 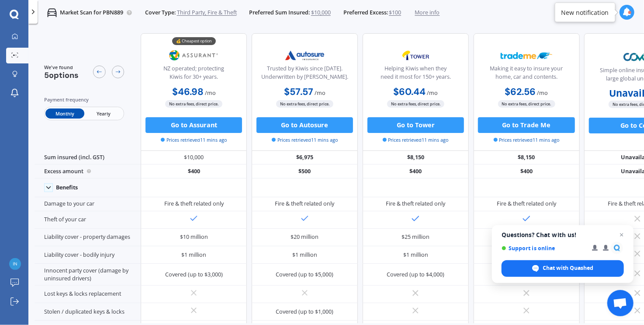 I want to click on span: $100, so click(x=395, y=12).